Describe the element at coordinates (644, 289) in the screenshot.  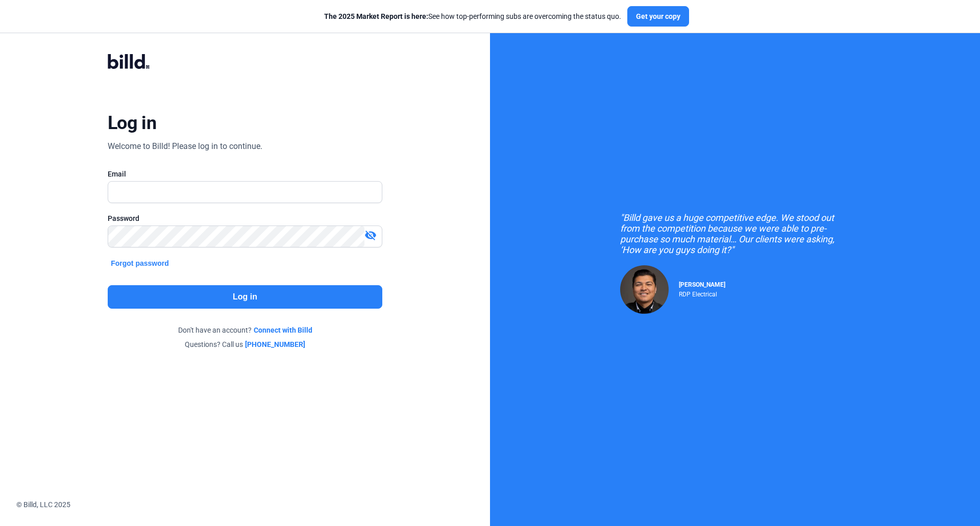
I see `img: Raul Pacheco` at that location.